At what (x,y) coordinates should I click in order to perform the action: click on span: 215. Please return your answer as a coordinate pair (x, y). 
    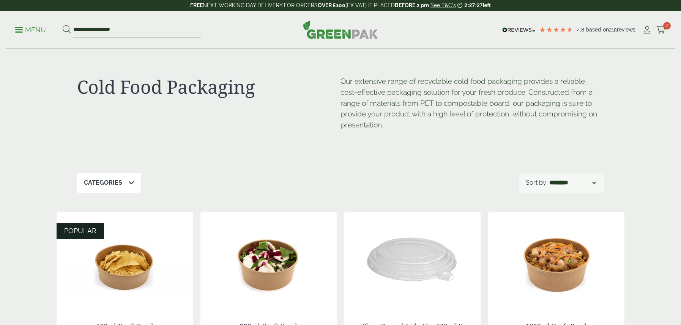
    Looking at the image, I should click on (613, 30).